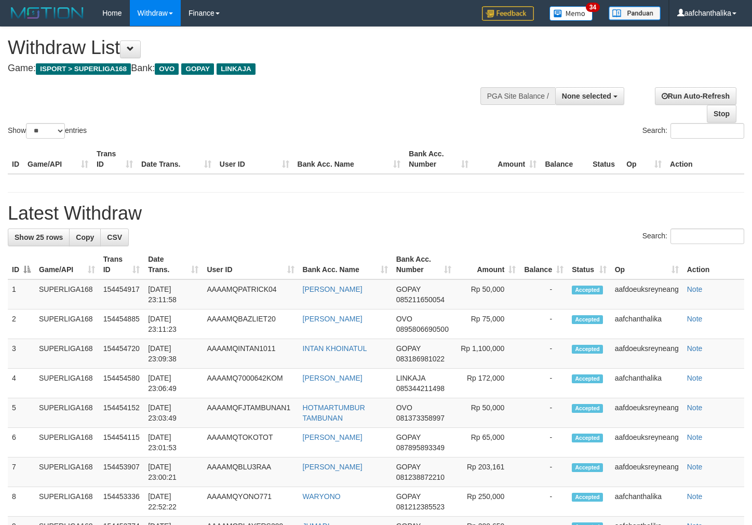  What do you see at coordinates (21, 294) in the screenshot?
I see `td: 1` at bounding box center [21, 294].